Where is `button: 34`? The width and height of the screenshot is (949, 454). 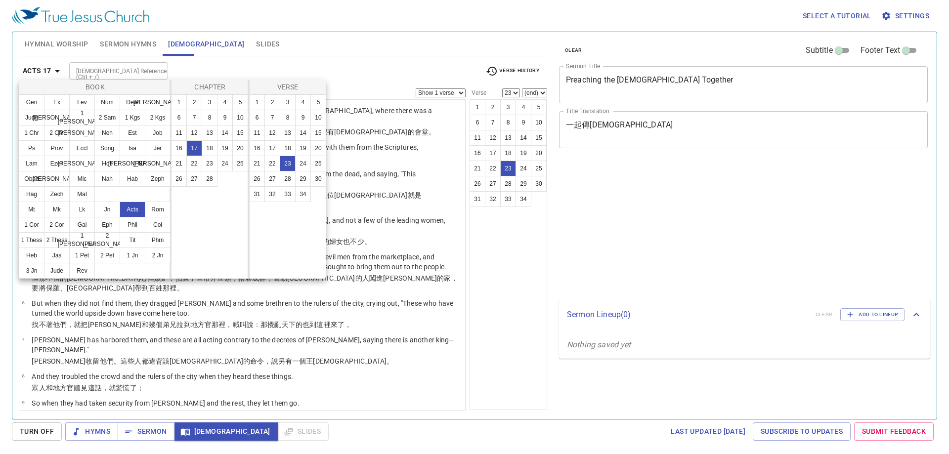 button: 34 is located at coordinates (303, 194).